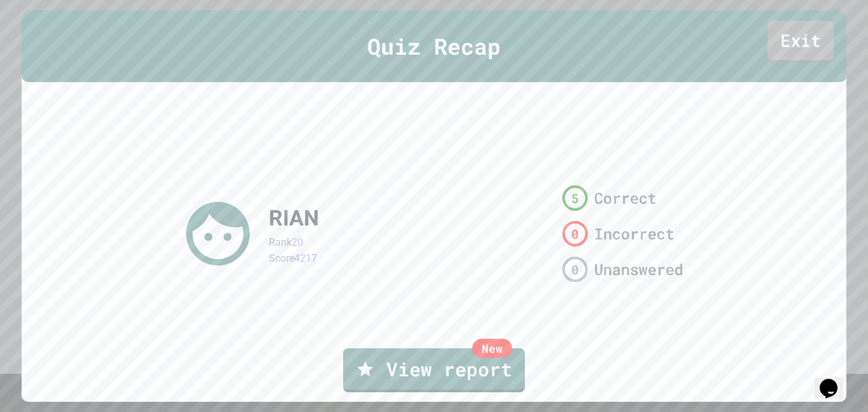 The height and width of the screenshot is (412, 868). I want to click on div: Quiz Recap, so click(434, 46).